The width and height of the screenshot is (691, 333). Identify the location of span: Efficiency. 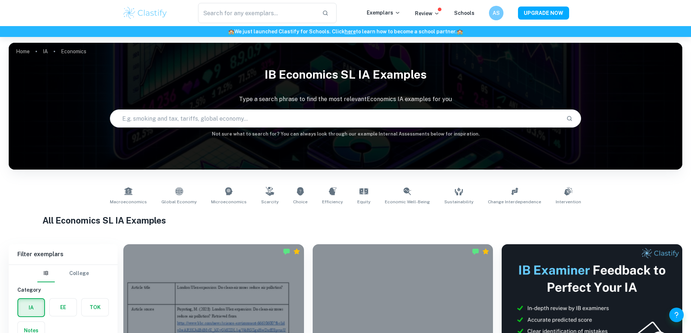
(332, 202).